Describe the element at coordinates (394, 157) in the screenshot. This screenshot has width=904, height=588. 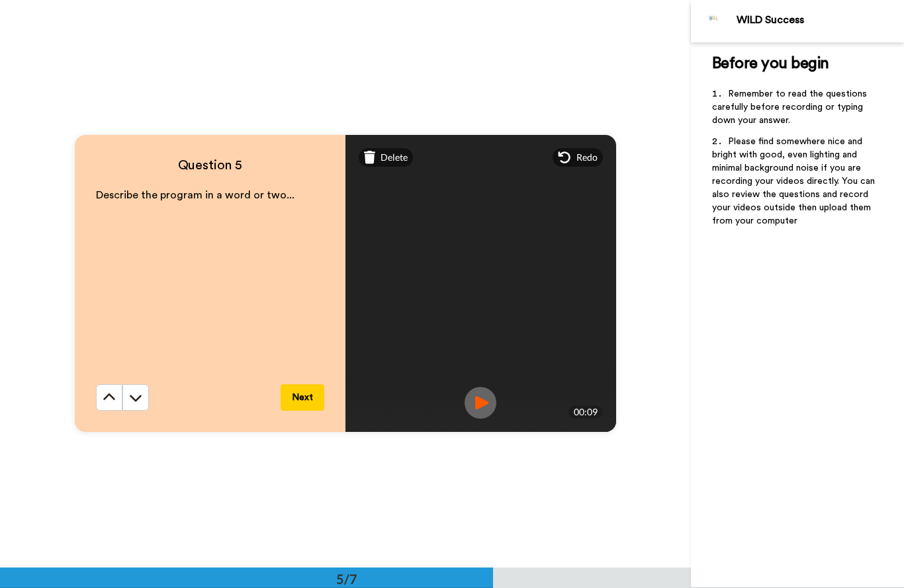
I see `span: Delete` at that location.